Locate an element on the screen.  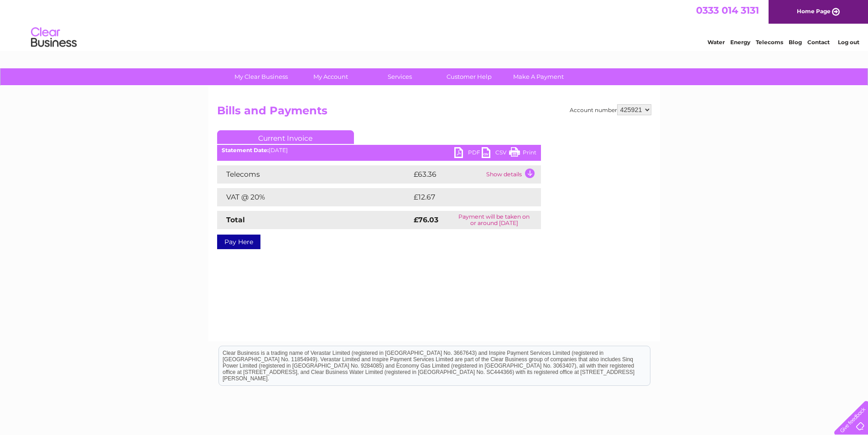
a: CSV is located at coordinates (495, 154).